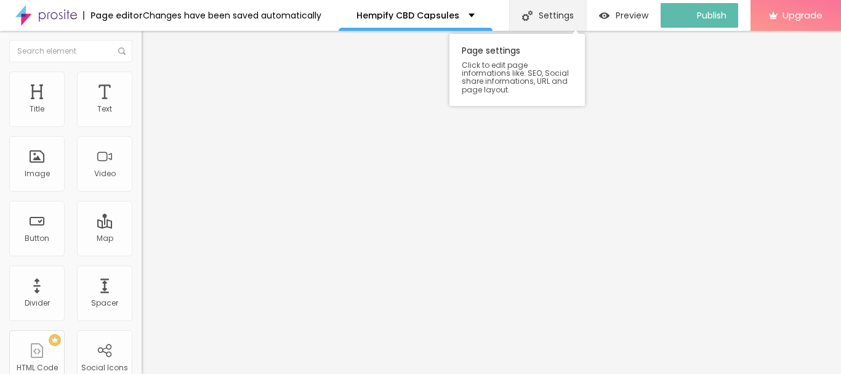 This screenshot has width=841, height=374. I want to click on button: Publish, so click(699, 15).